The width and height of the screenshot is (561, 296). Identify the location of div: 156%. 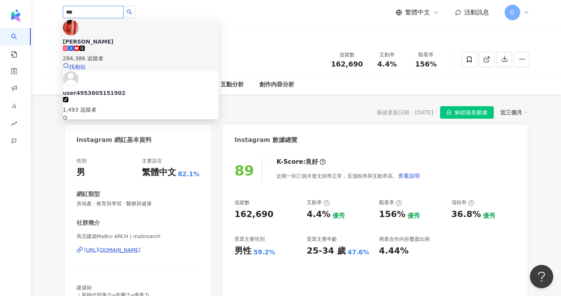
(393, 214).